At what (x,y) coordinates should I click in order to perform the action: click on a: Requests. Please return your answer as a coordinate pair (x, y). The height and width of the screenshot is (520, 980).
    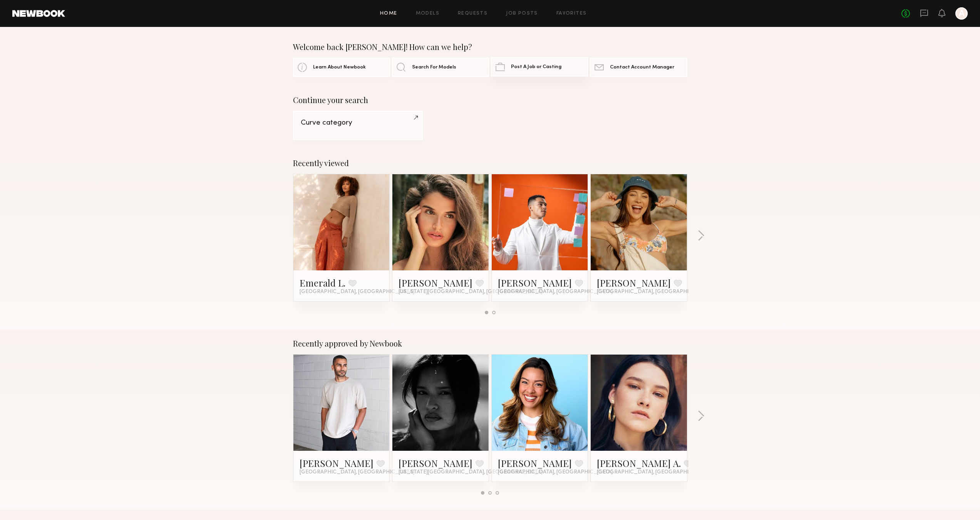
    Looking at the image, I should click on (472, 14).